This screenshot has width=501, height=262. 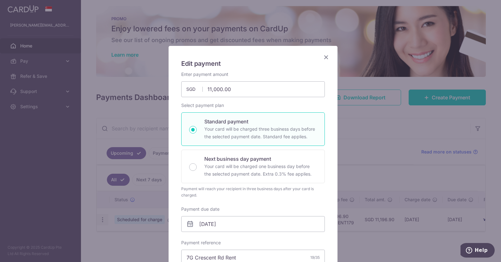 What do you see at coordinates (261, 159) in the screenshot?
I see `p: Next business day payment` at bounding box center [261, 159].